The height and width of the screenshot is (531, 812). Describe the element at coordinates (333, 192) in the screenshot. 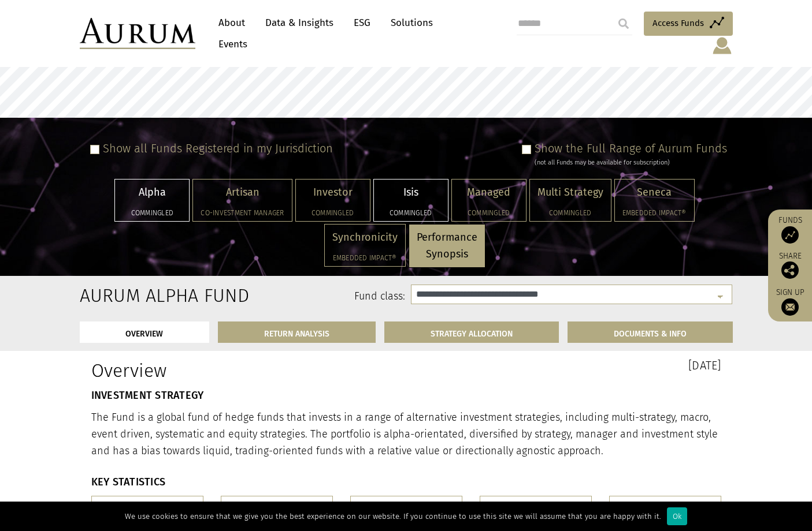

I see `p: Investor` at that location.